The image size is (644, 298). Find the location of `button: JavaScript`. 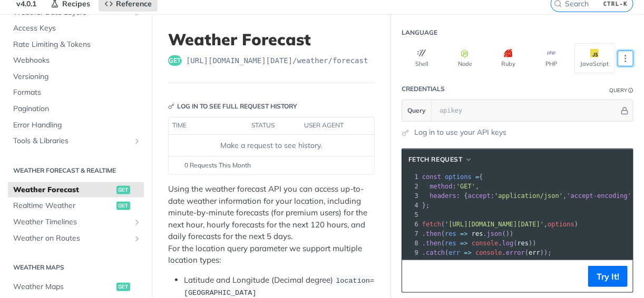

button: JavaScript is located at coordinates (595, 58).